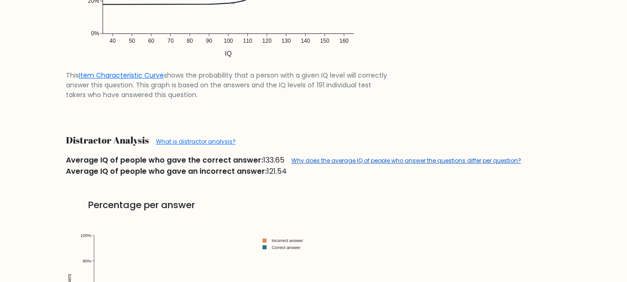  What do you see at coordinates (196, 141) in the screenshot?
I see `a: What is distractor analysis?` at bounding box center [196, 141].